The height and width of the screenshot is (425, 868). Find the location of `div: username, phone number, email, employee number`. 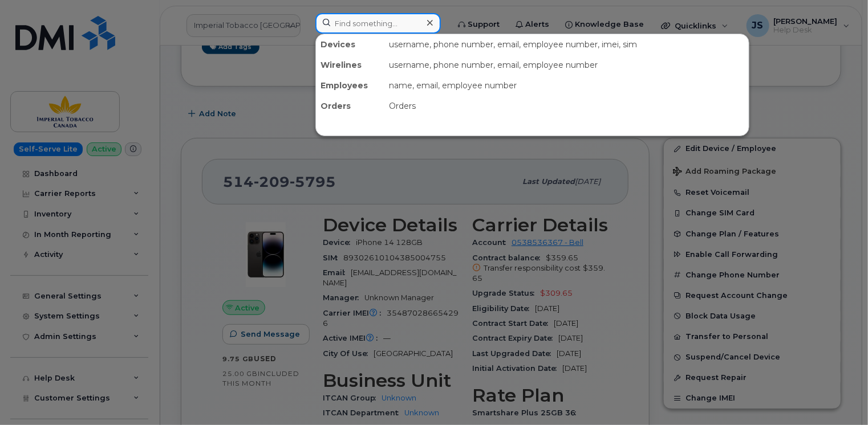

div: username, phone number, email, employee number is located at coordinates (566, 65).